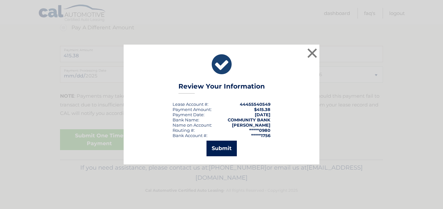  What do you see at coordinates (190, 136) in the screenshot?
I see `div: Bank Account #:` at bounding box center [190, 136].